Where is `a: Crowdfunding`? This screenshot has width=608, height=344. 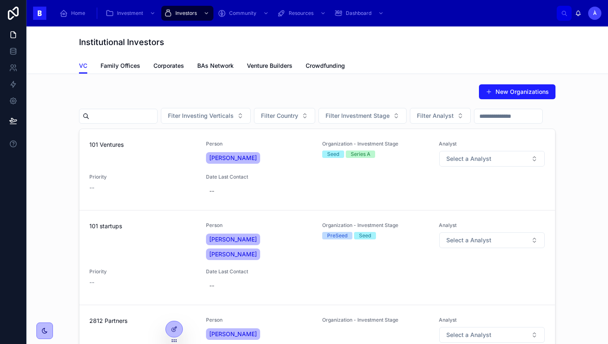 a: Crowdfunding is located at coordinates (325, 67).